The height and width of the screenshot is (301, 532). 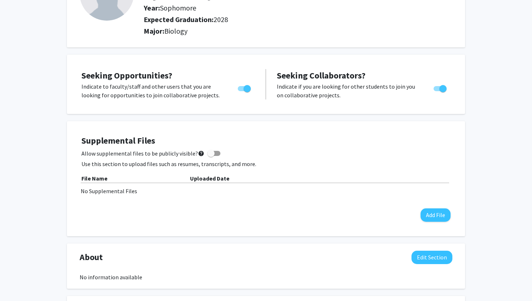 I want to click on span: Seeking Opportunities?, so click(x=127, y=75).